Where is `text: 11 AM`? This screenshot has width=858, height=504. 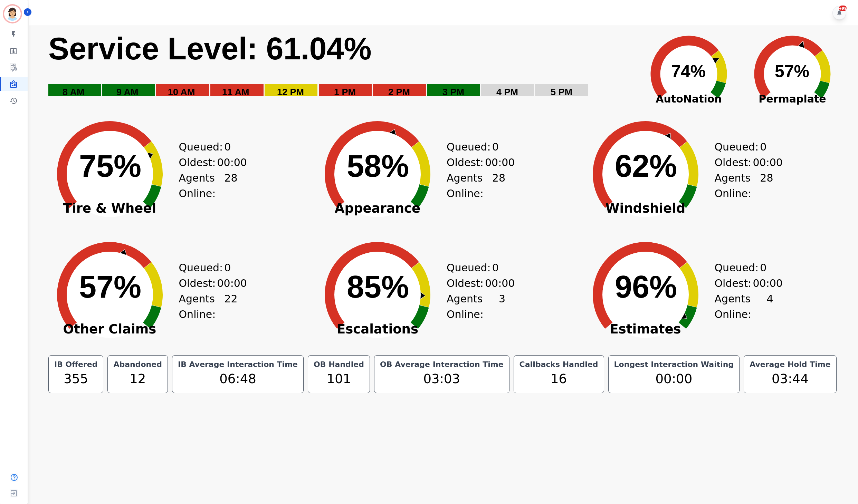 text: 11 AM is located at coordinates (236, 92).